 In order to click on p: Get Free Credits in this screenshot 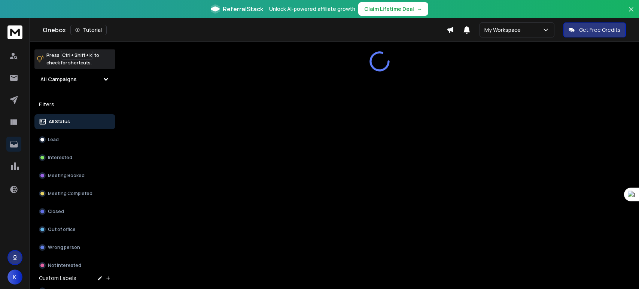, I will do `click(599, 30)`.